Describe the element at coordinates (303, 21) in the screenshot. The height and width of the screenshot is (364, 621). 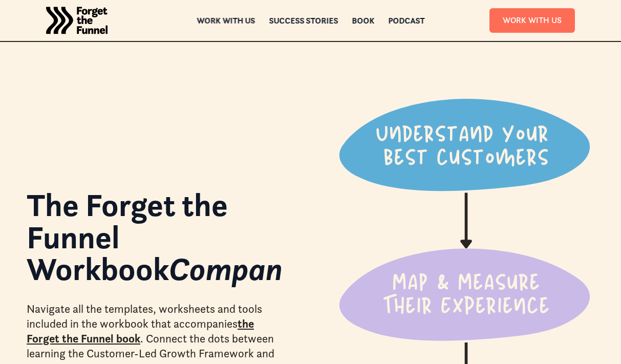
I see `a: Success Stories` at that location.